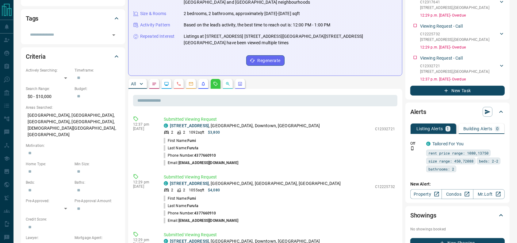 Image resolution: width=517 pixels, height=243 pixels. What do you see at coordinates (48, 70) in the screenshot?
I see `p: Actively Searching:` at bounding box center [48, 70].